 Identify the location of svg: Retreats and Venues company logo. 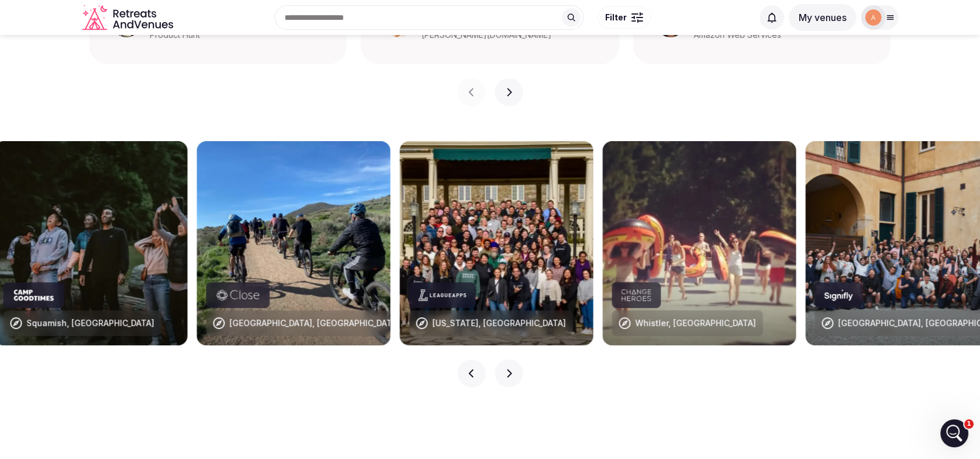
(128, 18).